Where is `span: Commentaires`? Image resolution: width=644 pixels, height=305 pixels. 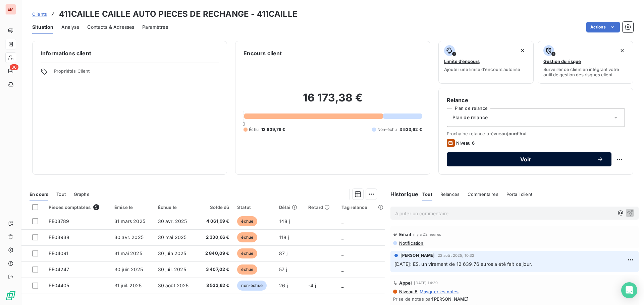
span: Commentaires is located at coordinates (483, 194).